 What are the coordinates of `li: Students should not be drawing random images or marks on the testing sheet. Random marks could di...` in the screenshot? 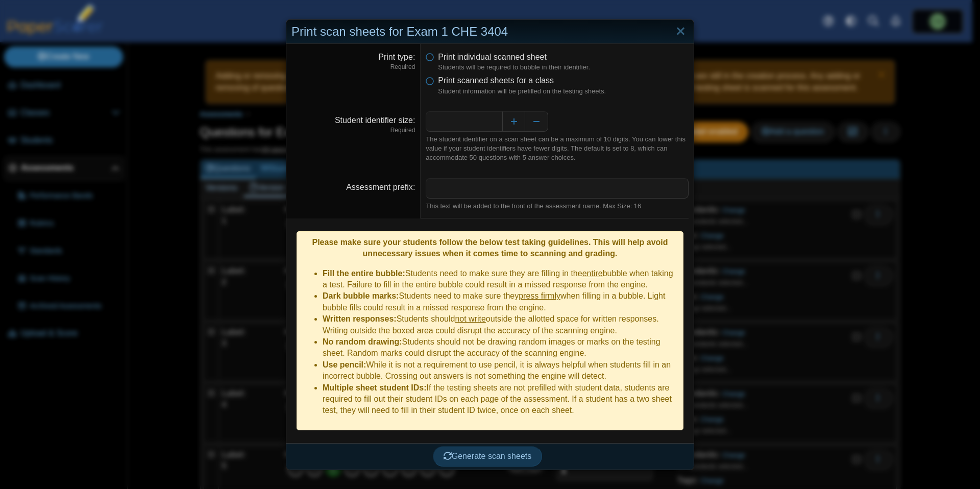 It's located at (500, 347).